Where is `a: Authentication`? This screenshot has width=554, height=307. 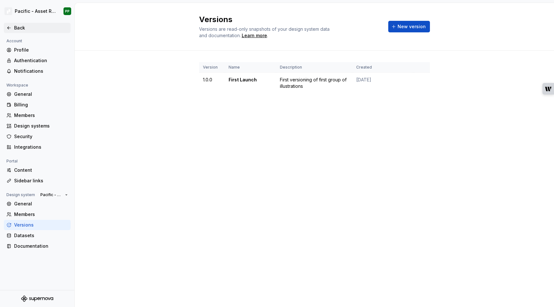
a: Authentication is located at coordinates (37, 61).